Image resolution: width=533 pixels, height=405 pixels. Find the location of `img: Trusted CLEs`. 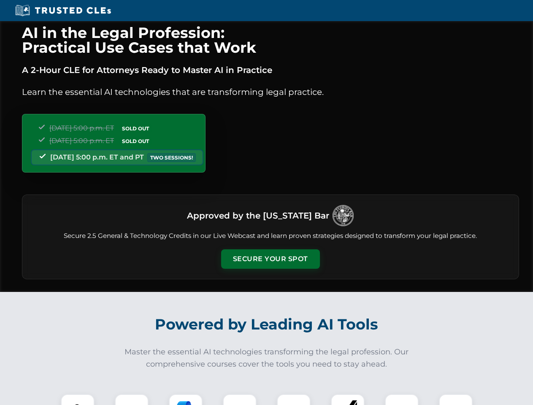

img: Trusted CLEs is located at coordinates (63, 11).